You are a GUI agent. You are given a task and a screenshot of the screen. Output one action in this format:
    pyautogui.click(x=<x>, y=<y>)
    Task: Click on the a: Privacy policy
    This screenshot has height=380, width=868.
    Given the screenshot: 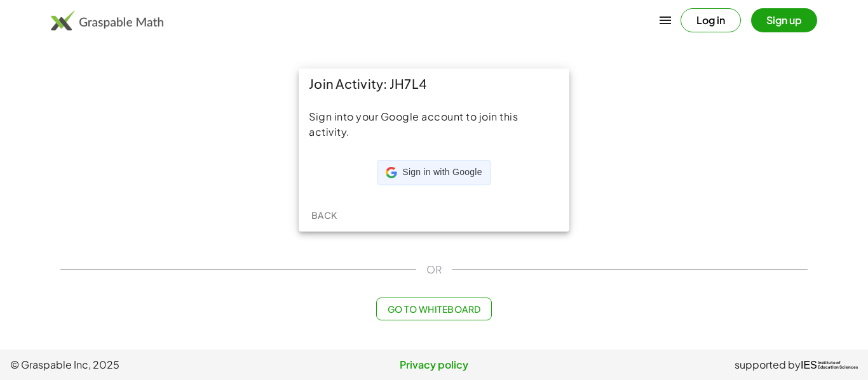 What is the action you would take?
    pyautogui.click(x=434, y=365)
    